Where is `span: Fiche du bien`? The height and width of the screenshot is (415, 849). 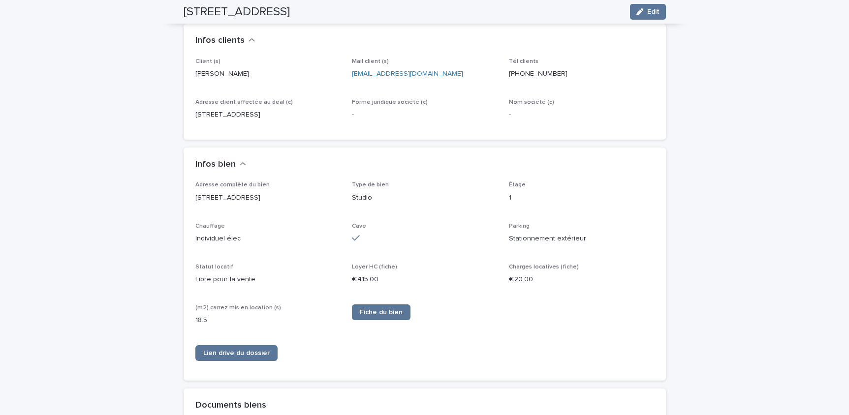 span: Fiche du bien is located at coordinates (381, 312).